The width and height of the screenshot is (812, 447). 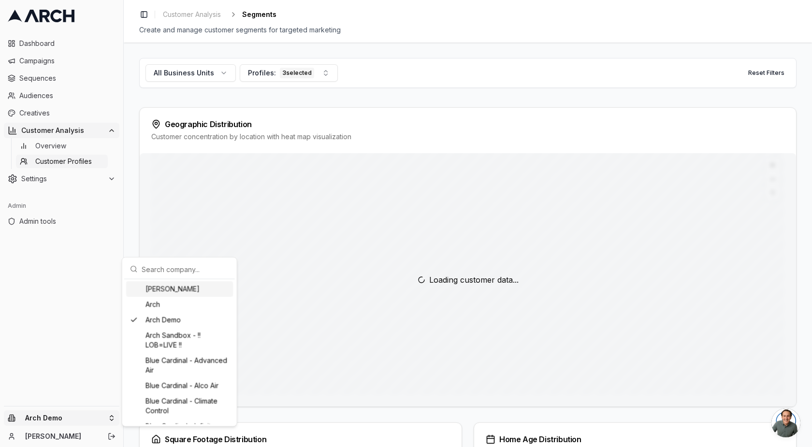 What do you see at coordinates (773, 165) in the screenshot?
I see `span: Zoom in` at bounding box center [773, 165].